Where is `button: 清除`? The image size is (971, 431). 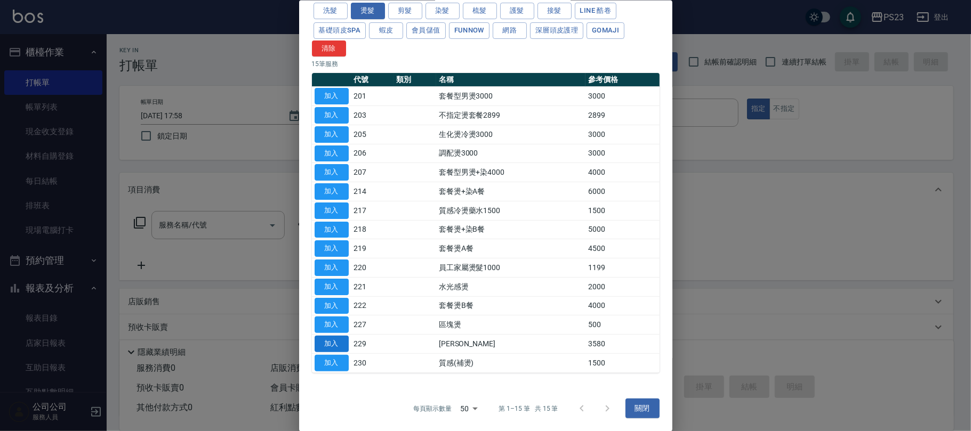 button: 清除 is located at coordinates (329, 48).